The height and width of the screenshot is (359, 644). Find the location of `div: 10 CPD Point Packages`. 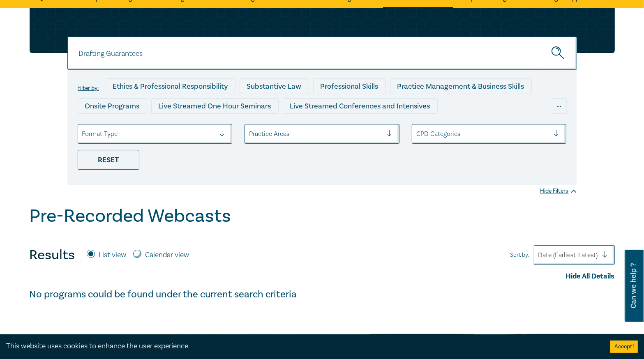

div: 10 CPD Point Packages is located at coordinates (355, 126).